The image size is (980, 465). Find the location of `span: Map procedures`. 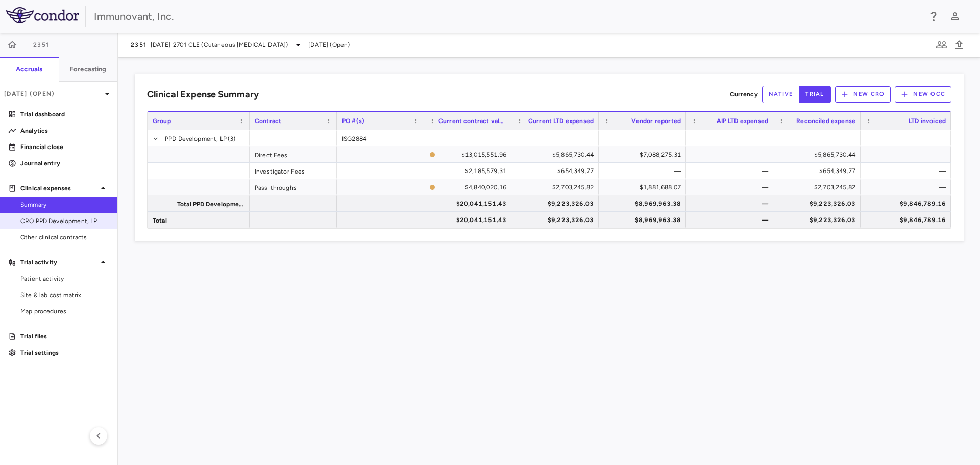

span: Map procedures is located at coordinates (65, 311).